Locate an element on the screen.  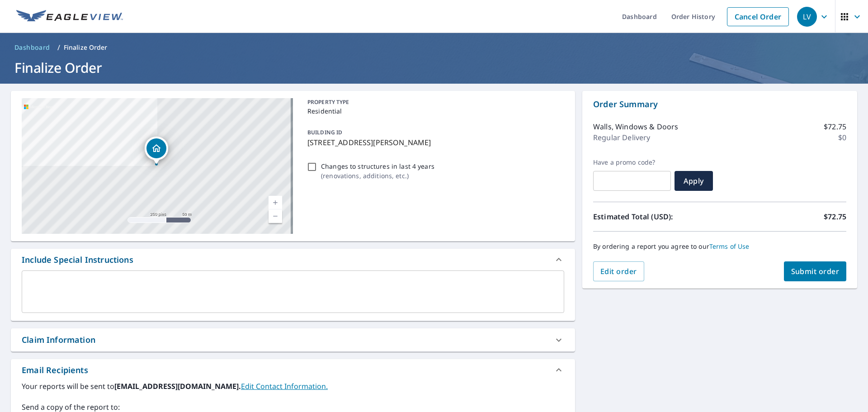
p: Order Summary is located at coordinates (720, 104).